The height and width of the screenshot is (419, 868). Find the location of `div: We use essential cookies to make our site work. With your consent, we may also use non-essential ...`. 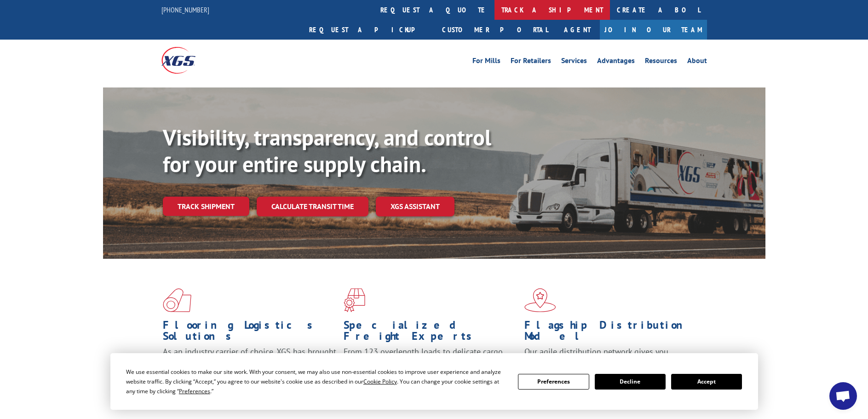

div: We use essential cookies to make our site work. With your consent, we may also use non-essential ... is located at coordinates (316, 382).